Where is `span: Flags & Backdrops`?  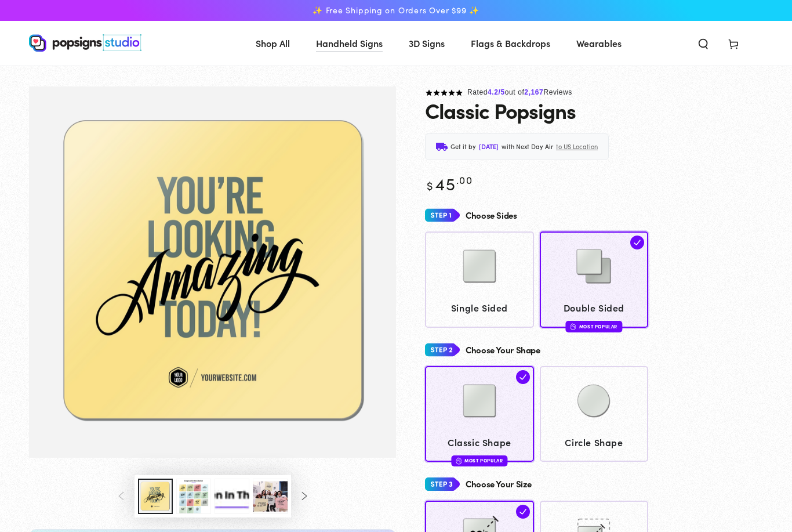 span: Flags & Backdrops is located at coordinates (510, 43).